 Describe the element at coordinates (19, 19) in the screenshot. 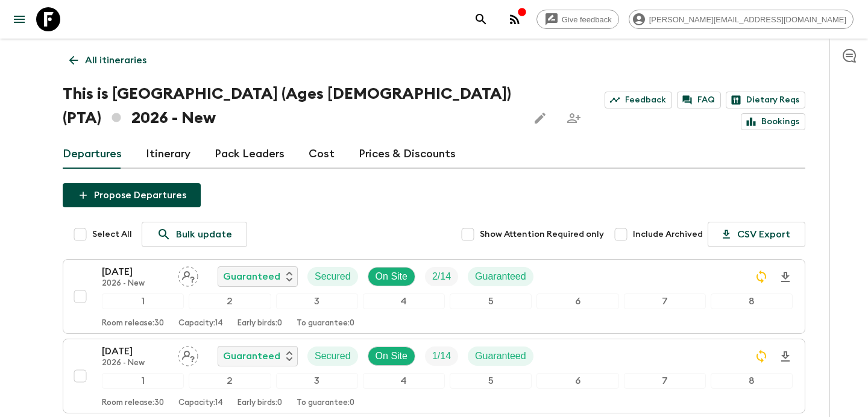

I see `button: menu` at that location.